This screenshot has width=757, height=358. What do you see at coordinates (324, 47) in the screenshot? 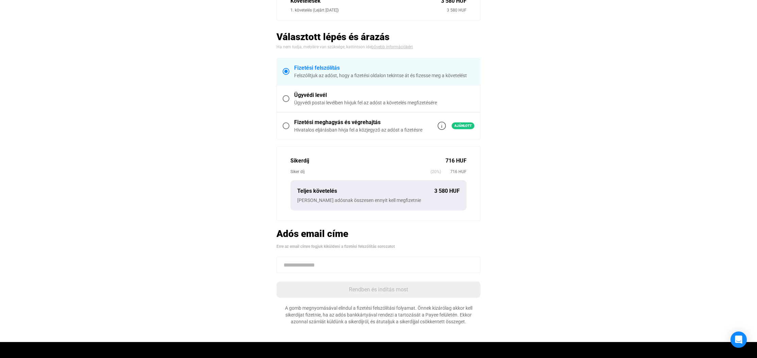
I see `span: Ha nem tudja, melyikre van szüksége, kattintson ide` at bounding box center [324, 47].